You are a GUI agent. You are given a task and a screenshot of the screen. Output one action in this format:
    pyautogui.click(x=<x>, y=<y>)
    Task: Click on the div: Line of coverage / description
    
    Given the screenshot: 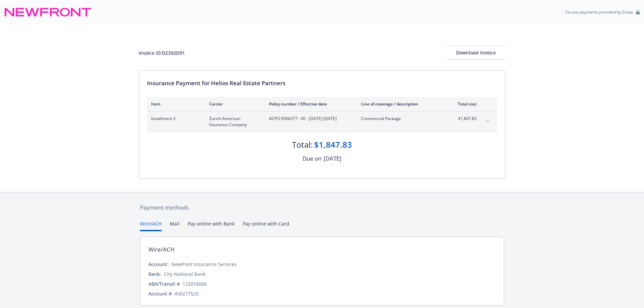 What is the action you would take?
    pyautogui.click(x=401, y=104)
    